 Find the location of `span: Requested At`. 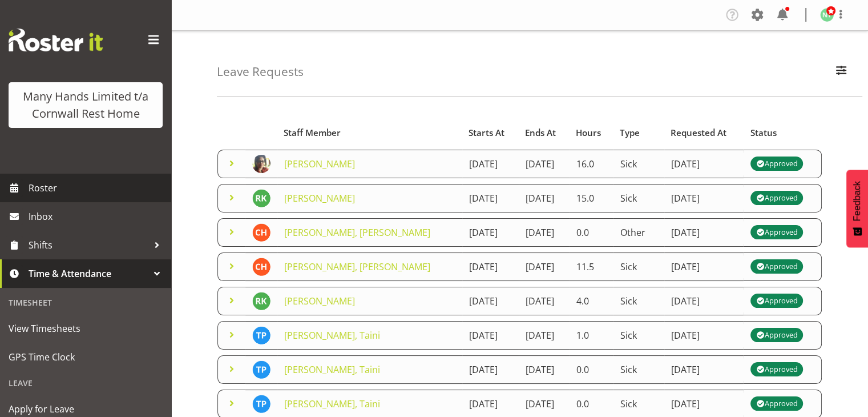

span: Requested At is located at coordinates (699, 132).